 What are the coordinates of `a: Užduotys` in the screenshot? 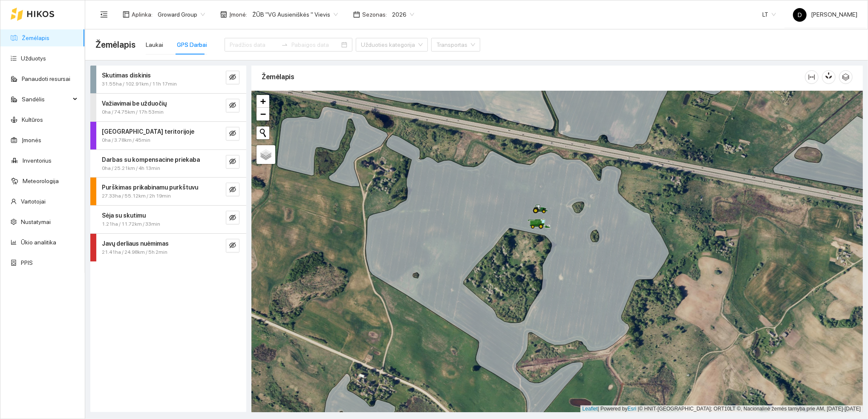 It's located at (34, 59).